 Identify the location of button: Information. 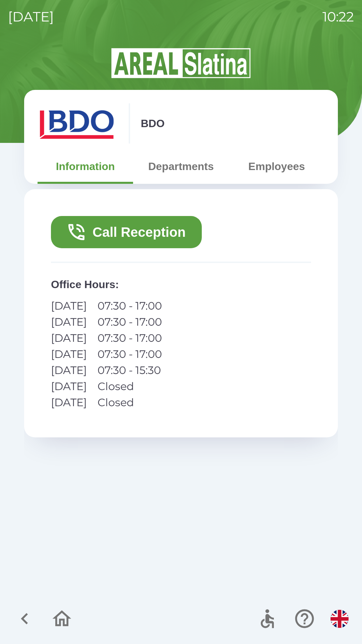
(85, 166).